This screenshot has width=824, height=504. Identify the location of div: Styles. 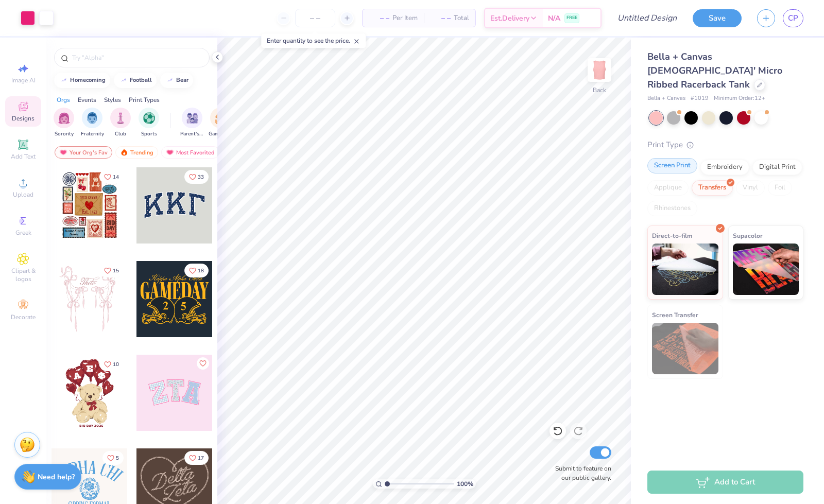
(112, 100).